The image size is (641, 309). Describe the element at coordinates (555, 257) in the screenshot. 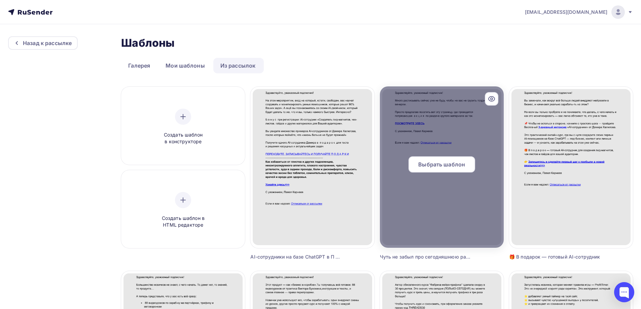

I see `div: 🎁 В подарок — готовый AI-сотрудник` at that location.